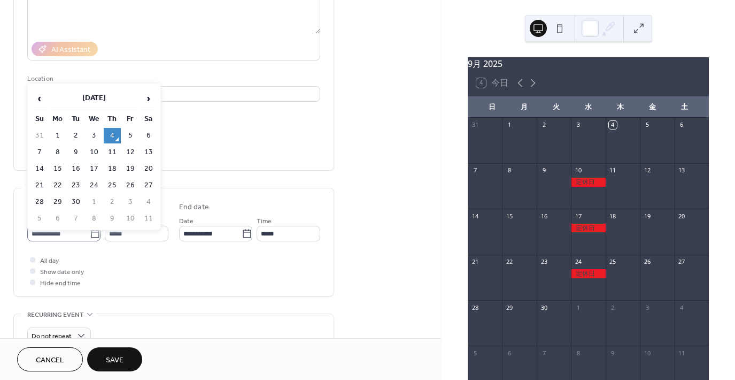 The width and height of the screenshot is (735, 380). What do you see at coordinates (173, 79) in the screenshot?
I see `div: Location` at bounding box center [173, 79].